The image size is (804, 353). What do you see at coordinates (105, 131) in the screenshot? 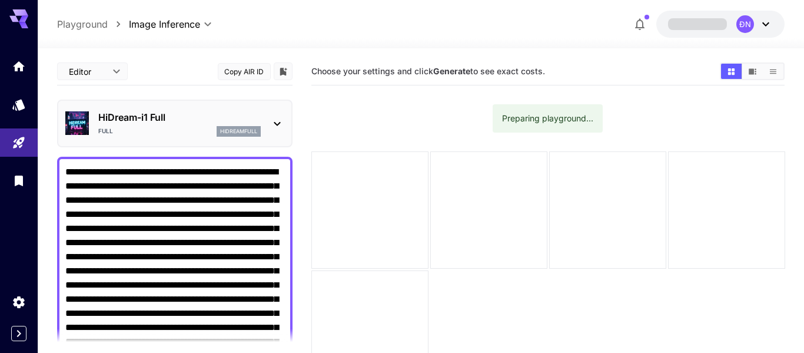
I see `p: Full` at bounding box center [105, 131].